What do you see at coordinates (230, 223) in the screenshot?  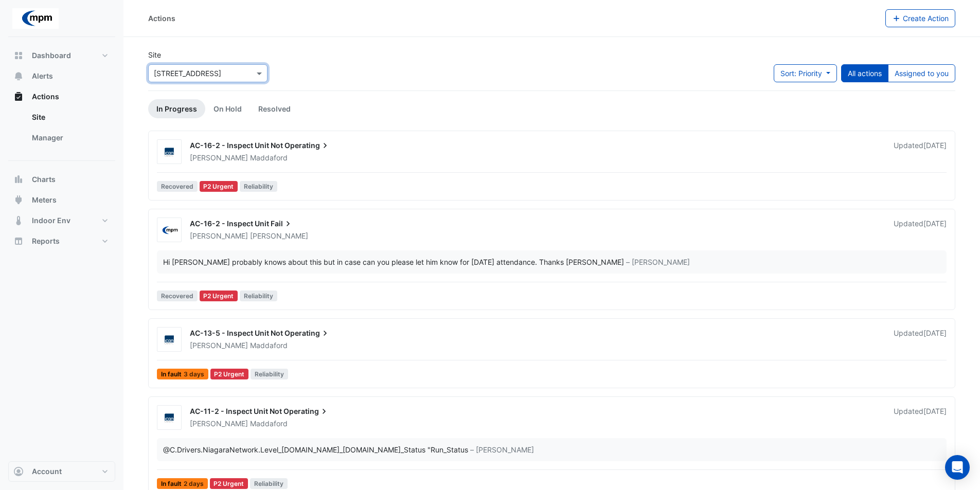 I see `span: AC-16-2 - Inspect Unit` at bounding box center [230, 223].